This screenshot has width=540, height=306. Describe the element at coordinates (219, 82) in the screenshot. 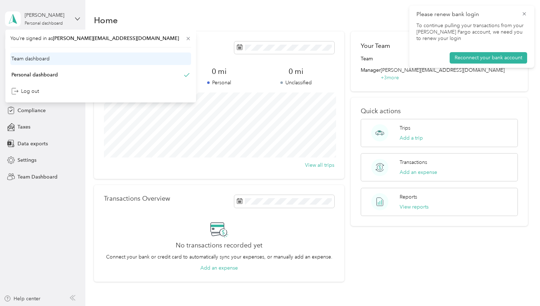

I see `p: Personal` at that location.